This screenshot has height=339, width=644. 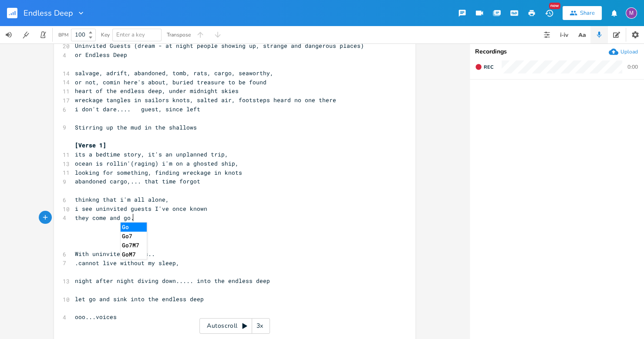 I want to click on span: salvage, adrift, abandoned, tomb, rats, cargo, seaworthy,, so click(x=174, y=73).